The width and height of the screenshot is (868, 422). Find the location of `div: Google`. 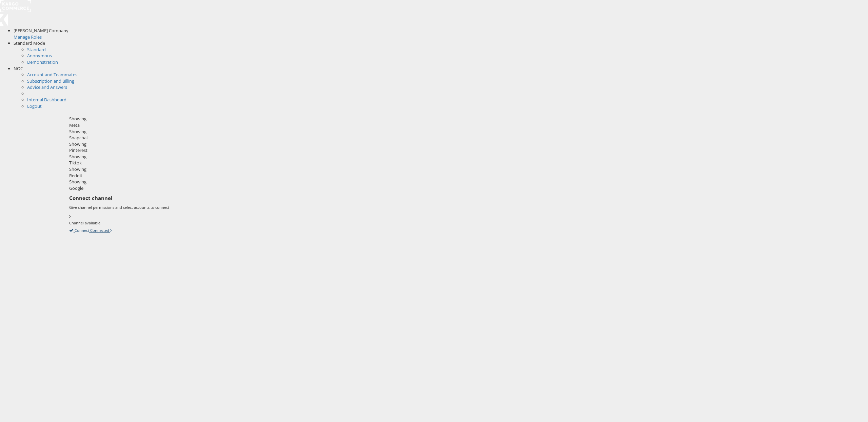

div: Google is located at coordinates (466, 188).